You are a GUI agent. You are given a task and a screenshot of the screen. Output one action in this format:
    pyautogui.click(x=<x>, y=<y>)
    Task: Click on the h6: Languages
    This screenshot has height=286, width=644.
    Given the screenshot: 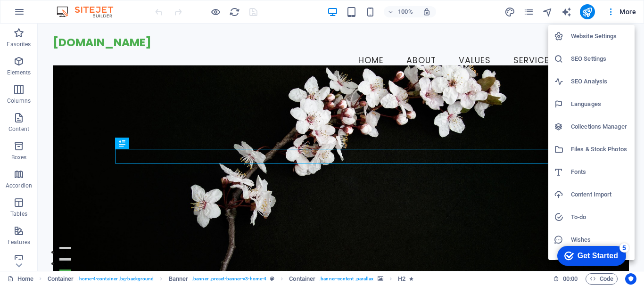 What is the action you would take?
    pyautogui.click(x=599, y=104)
    